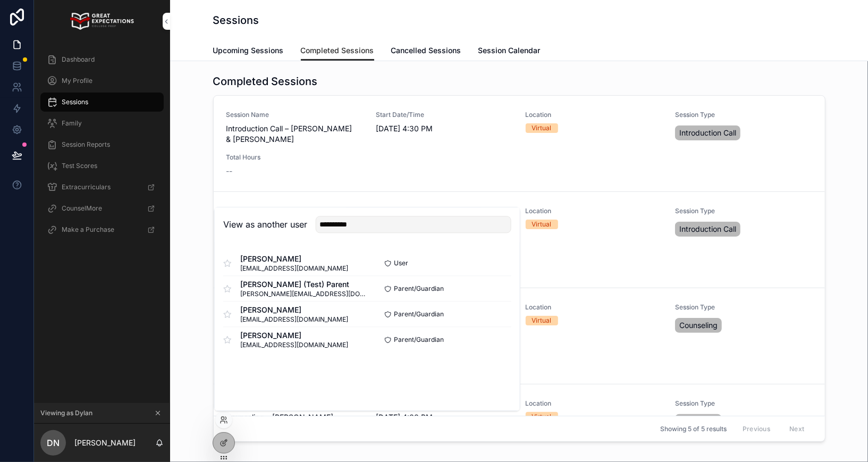 The width and height of the screenshot is (868, 462). Describe the element at coordinates (265, 82) in the screenshot. I see `h1: Completed Sessions` at that location.